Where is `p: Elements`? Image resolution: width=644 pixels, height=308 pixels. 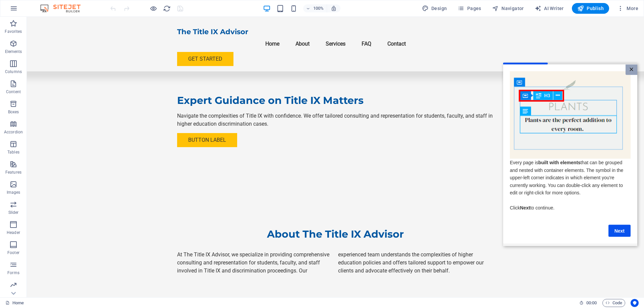 p: Elements is located at coordinates (14, 52).